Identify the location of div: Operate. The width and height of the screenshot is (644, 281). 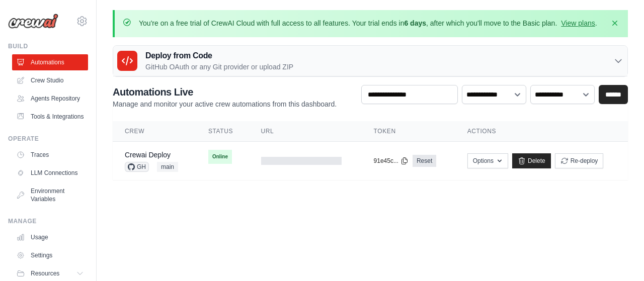
(48, 139).